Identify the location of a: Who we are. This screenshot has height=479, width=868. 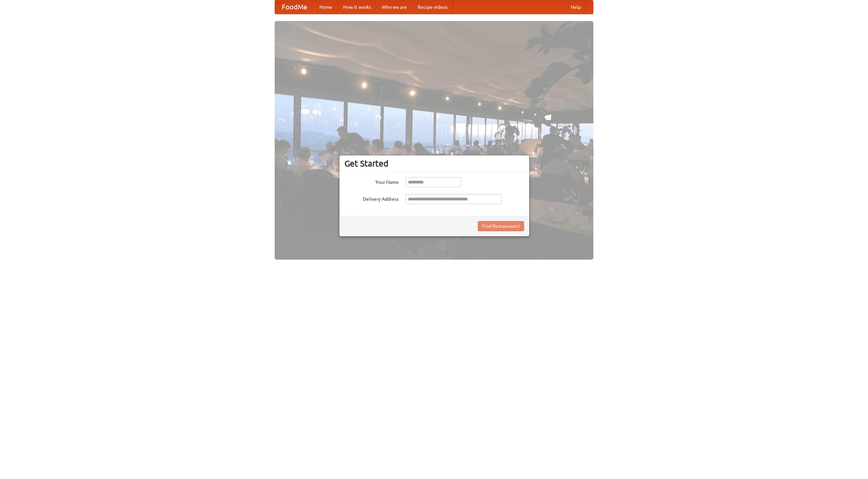
(394, 7).